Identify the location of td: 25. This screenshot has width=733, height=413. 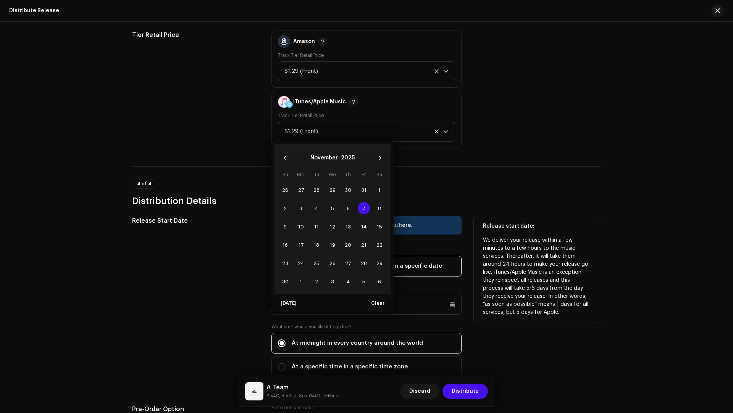
(316, 263).